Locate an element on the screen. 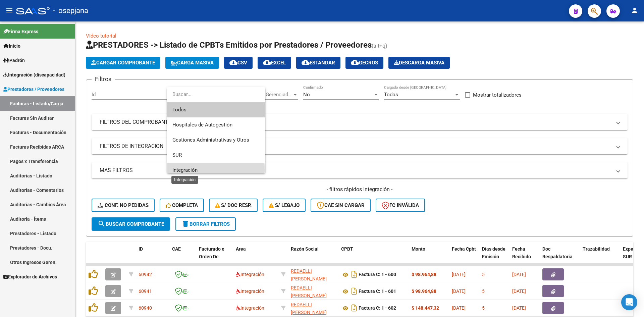 The height and width of the screenshot is (317, 644). span: Todos is located at coordinates (216, 109).